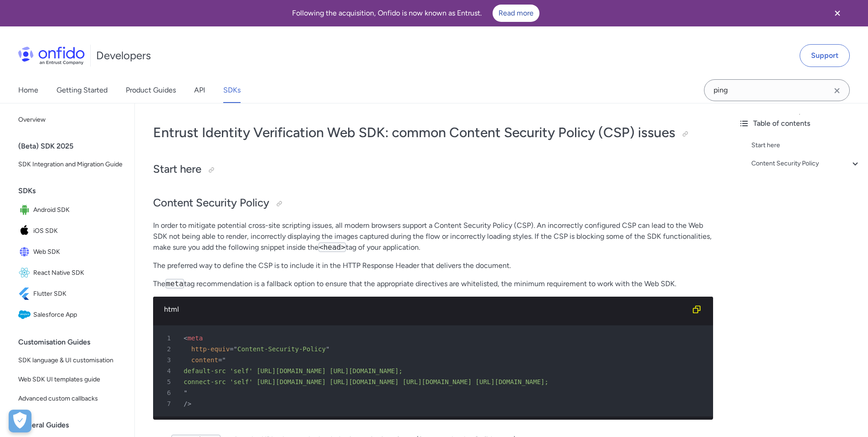  What do you see at coordinates (837, 13) in the screenshot?
I see `svg: Close banner` at bounding box center [837, 13].